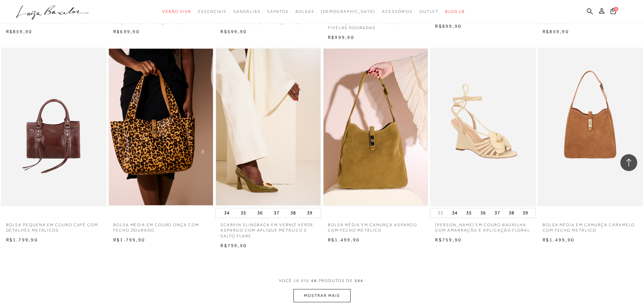  I want to click on span: Essenciais, so click(212, 11).